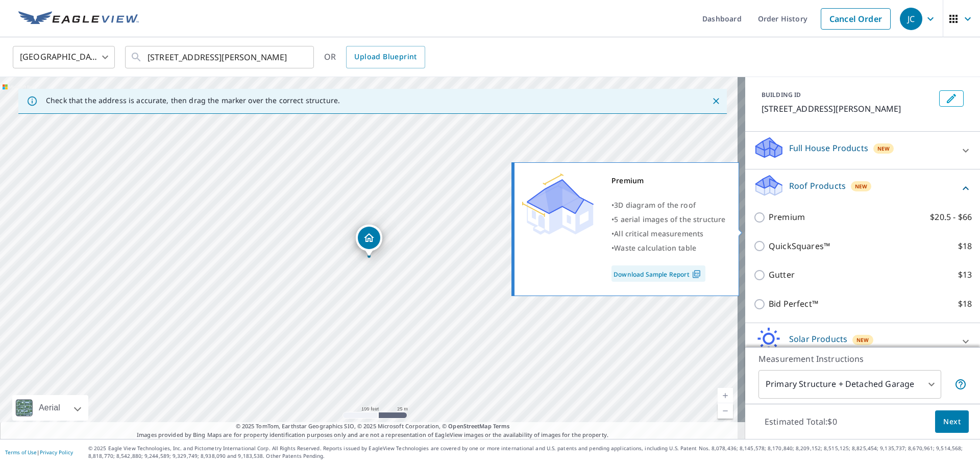 Image resolution: width=980 pixels, height=465 pixels. I want to click on a: Download Sample Report, so click(658, 273).